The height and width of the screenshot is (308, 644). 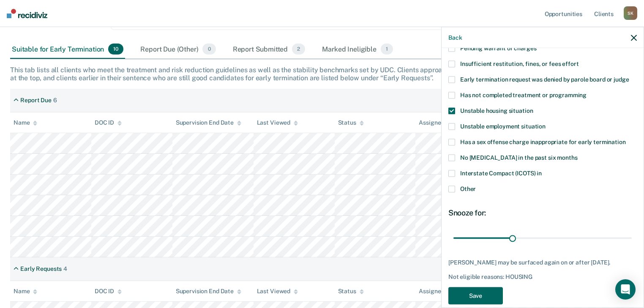 What do you see at coordinates (625, 290) in the screenshot?
I see `div: Open Intercom Messenger` at bounding box center [625, 290].